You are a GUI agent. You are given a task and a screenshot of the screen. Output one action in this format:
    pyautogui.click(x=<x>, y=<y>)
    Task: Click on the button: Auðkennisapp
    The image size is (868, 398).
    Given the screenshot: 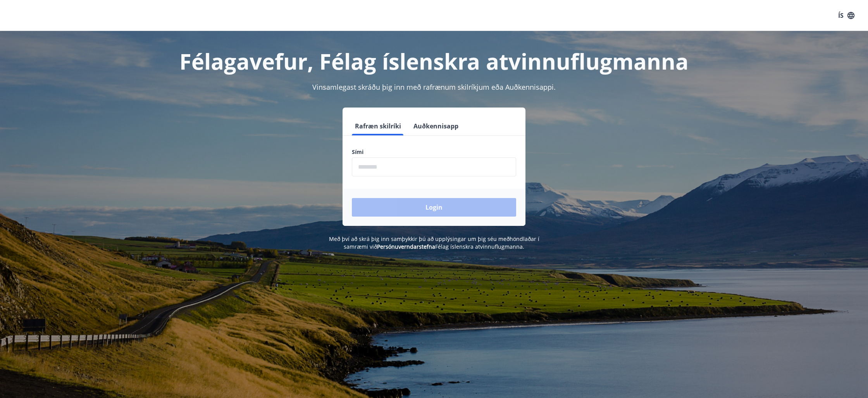 What is the action you would take?
    pyautogui.click(x=436, y=127)
    